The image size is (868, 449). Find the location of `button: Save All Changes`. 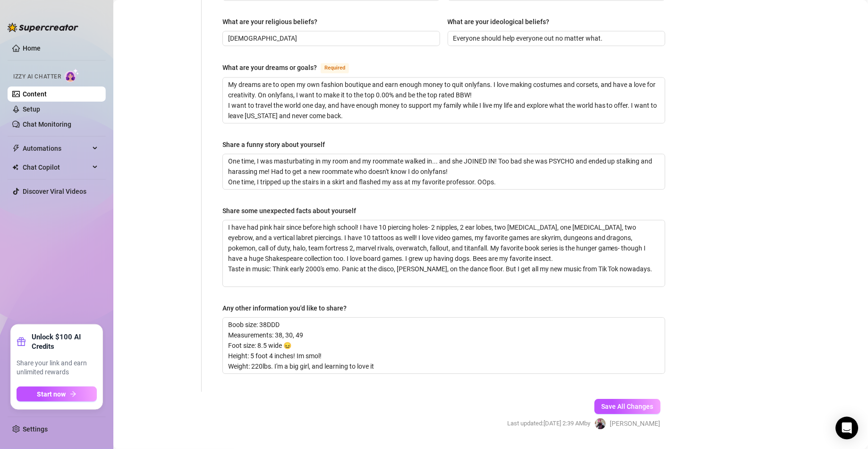

button: Save All Changes is located at coordinates (627, 406).